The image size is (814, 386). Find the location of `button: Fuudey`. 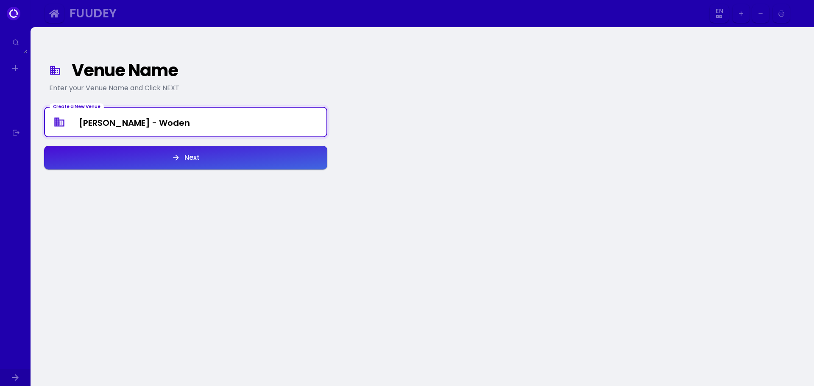

button: Fuudey is located at coordinates (386, 14).